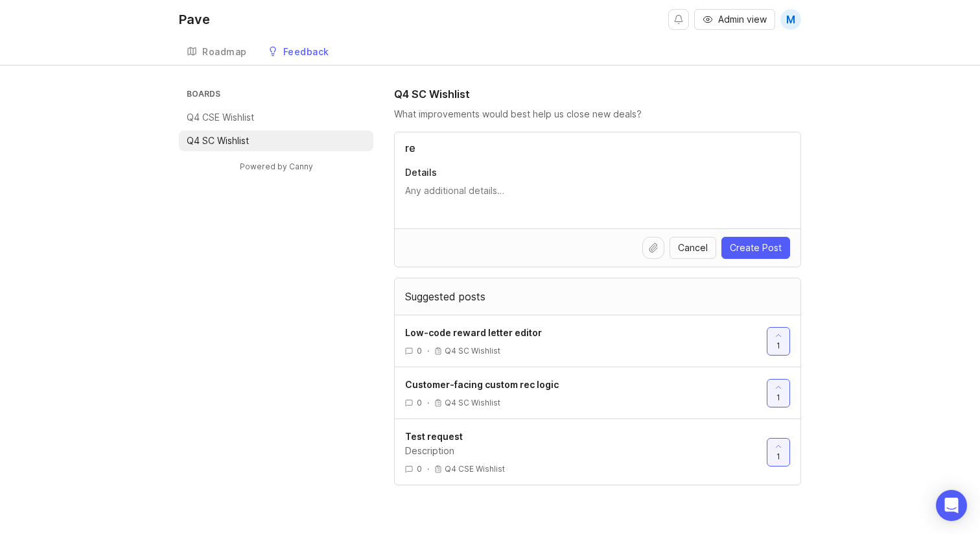 This screenshot has height=534, width=980. I want to click on input: Title, so click(598, 148).